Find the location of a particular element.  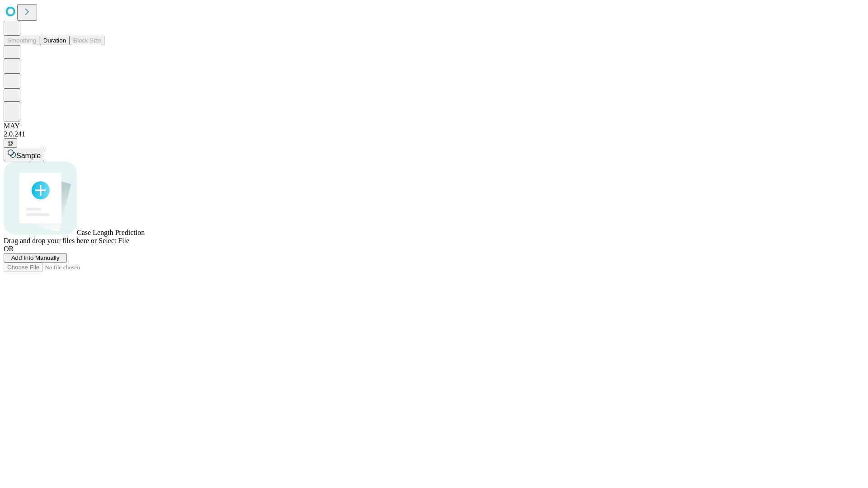

button: Block Size is located at coordinates (87, 40).